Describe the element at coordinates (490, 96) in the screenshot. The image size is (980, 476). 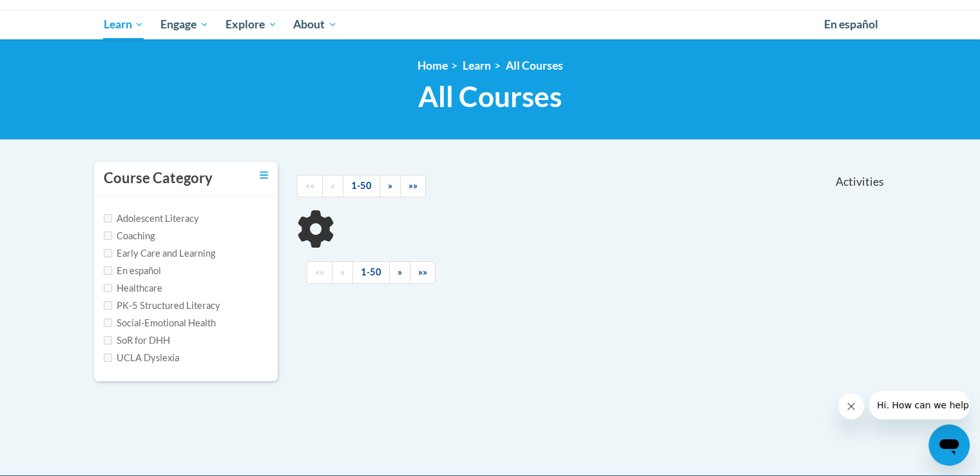
I see `span: All Courses` at that location.